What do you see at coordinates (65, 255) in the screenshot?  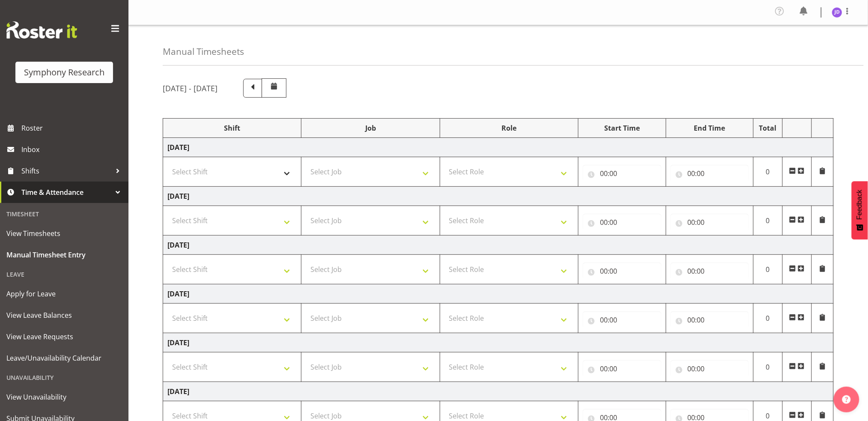 I see `a: Manual Timesheet Entry` at bounding box center [65, 255].